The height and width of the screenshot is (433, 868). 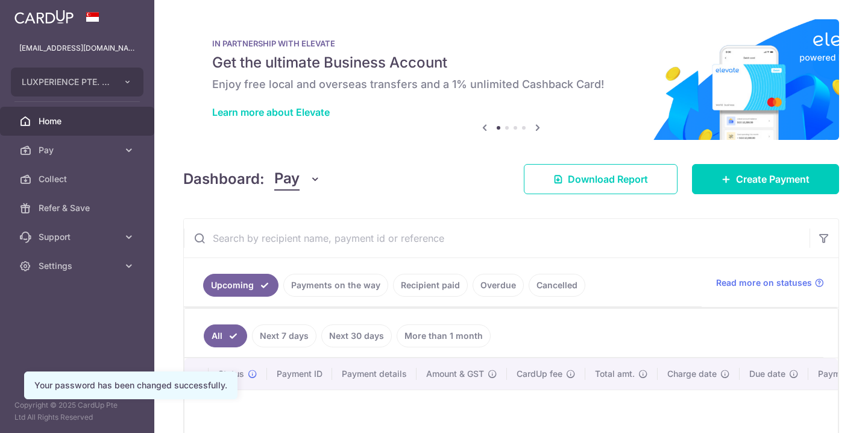 I want to click on img: CardUp, so click(x=44, y=17).